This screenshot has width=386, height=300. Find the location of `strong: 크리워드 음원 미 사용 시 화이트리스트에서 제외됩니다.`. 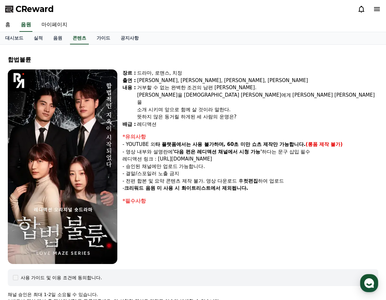

strong: 크리워드 음원 미 사용 시 화이트리스트에서 제외됩니다. is located at coordinates (186, 188).